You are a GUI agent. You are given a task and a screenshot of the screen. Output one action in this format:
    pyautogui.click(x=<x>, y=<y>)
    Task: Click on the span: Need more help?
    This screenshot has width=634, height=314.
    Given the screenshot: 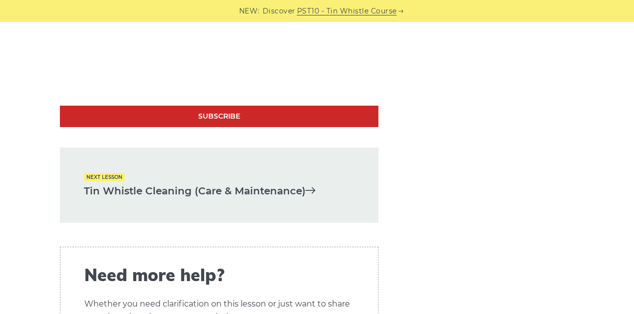 What is the action you would take?
    pyautogui.click(x=219, y=276)
    